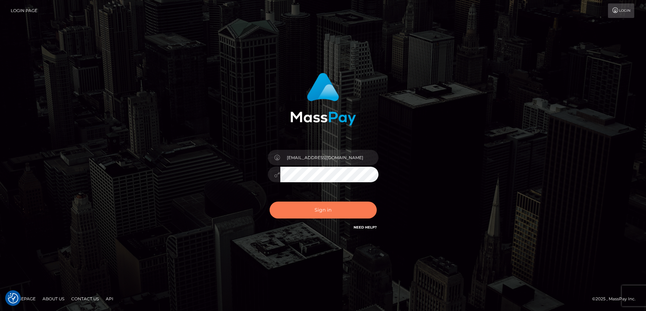  What do you see at coordinates (53, 299) in the screenshot?
I see `a: About Us` at bounding box center [53, 299].